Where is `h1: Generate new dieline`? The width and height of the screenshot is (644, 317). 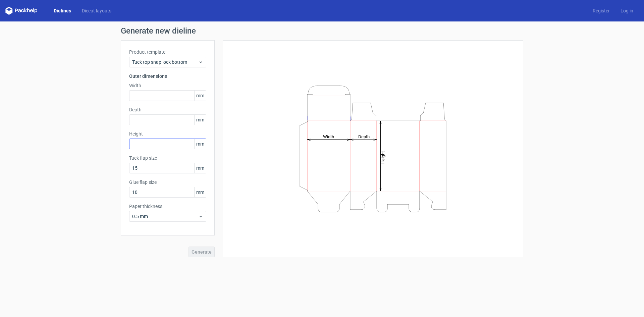
h1: Generate new dieline is located at coordinates (322, 31).